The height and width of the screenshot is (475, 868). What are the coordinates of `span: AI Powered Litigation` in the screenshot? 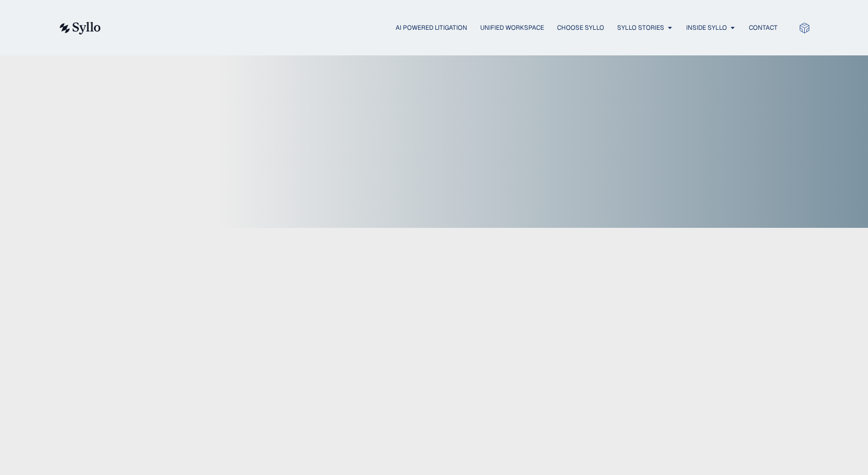 It's located at (431, 28).